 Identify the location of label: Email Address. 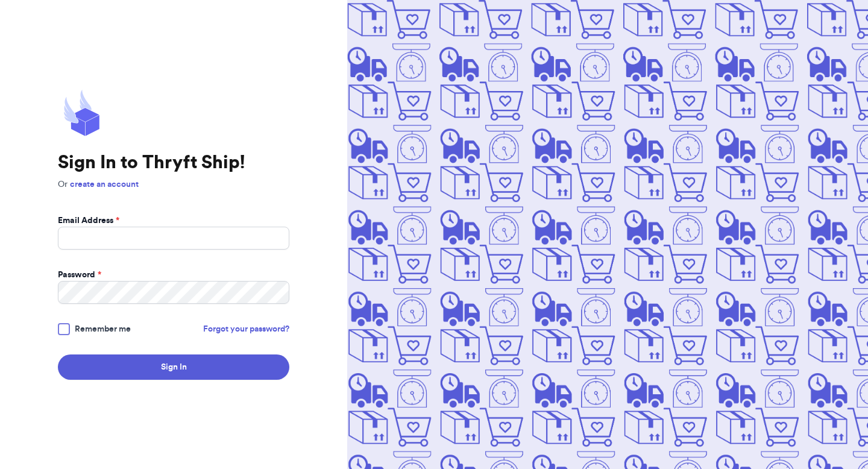
(88, 220).